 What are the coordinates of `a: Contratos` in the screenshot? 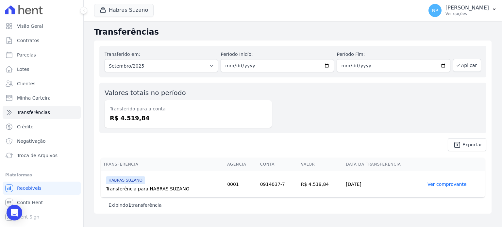 It's located at (42, 41).